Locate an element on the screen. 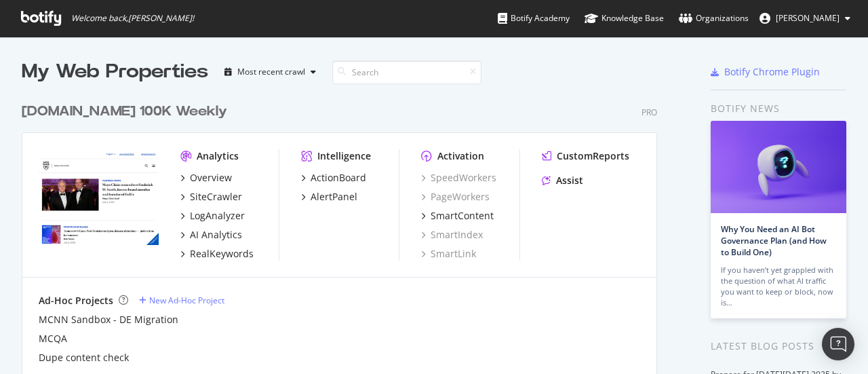  a: AI Analytics is located at coordinates (211, 234).